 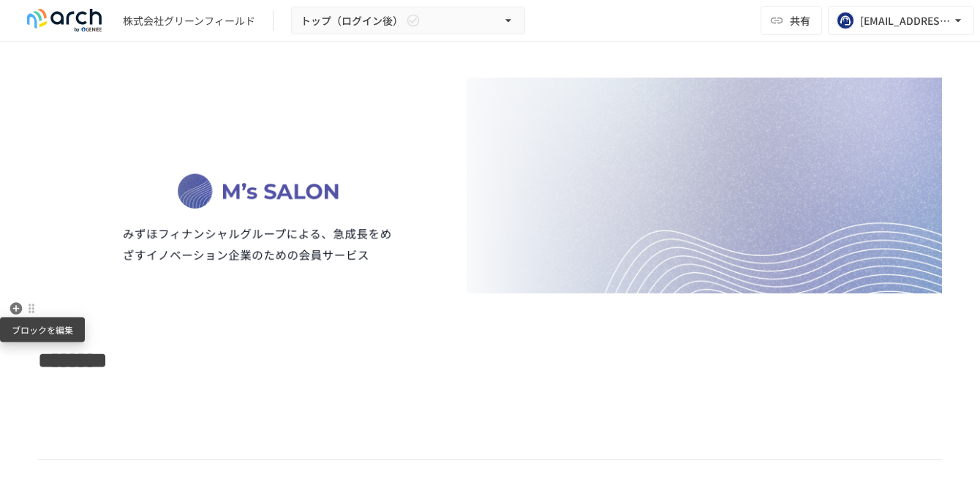 I want to click on img: J0K6JjKDSoEfxNauRqzMbBOKVQoHGwAHVNDnmFBOdNr, so click(x=490, y=185).